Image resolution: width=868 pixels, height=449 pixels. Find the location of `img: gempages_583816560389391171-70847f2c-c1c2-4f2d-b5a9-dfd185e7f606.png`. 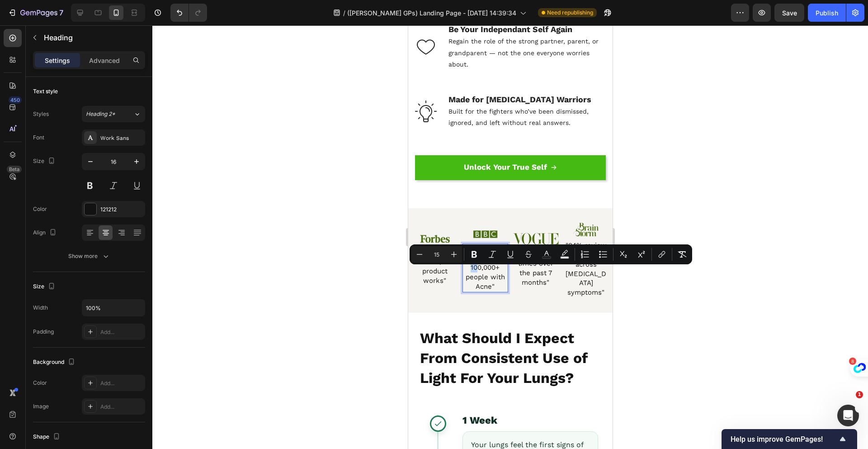

img: gempages_583816560389391171-70847f2c-c1c2-4f2d-b5a9-dfd185e7f606.png is located at coordinates (177, 204).